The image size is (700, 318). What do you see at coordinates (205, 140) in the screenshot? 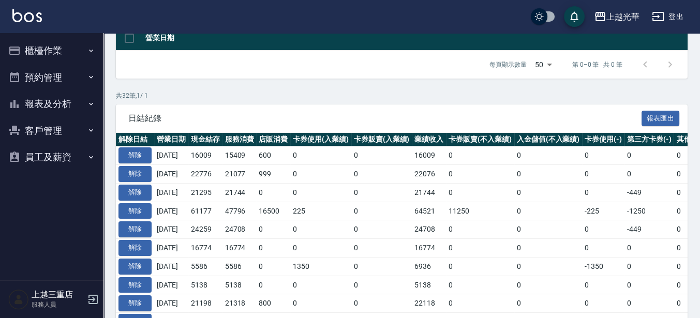
I see `th: 現金結存` at bounding box center [205, 140].